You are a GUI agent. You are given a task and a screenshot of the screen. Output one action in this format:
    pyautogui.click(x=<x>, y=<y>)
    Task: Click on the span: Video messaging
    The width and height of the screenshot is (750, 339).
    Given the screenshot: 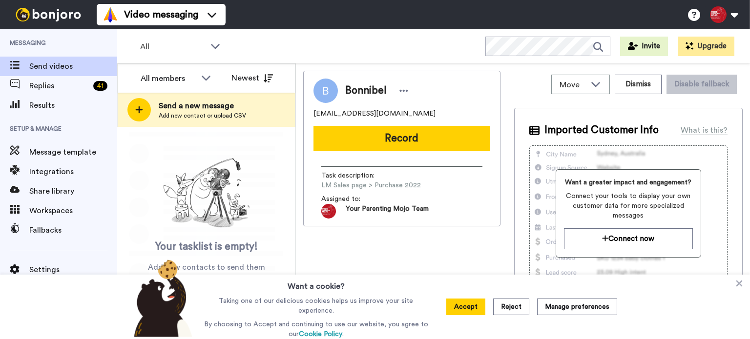 What is the action you would take?
    pyautogui.click(x=161, y=15)
    